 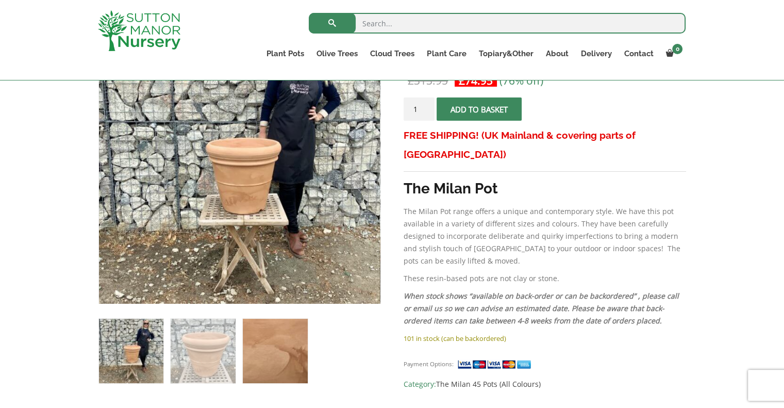 I want to click on span: 0, so click(x=677, y=49).